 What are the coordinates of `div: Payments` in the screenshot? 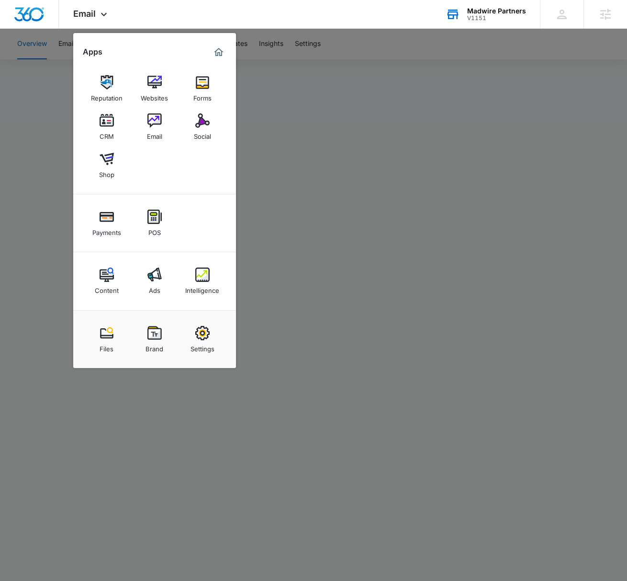 It's located at (107, 230).